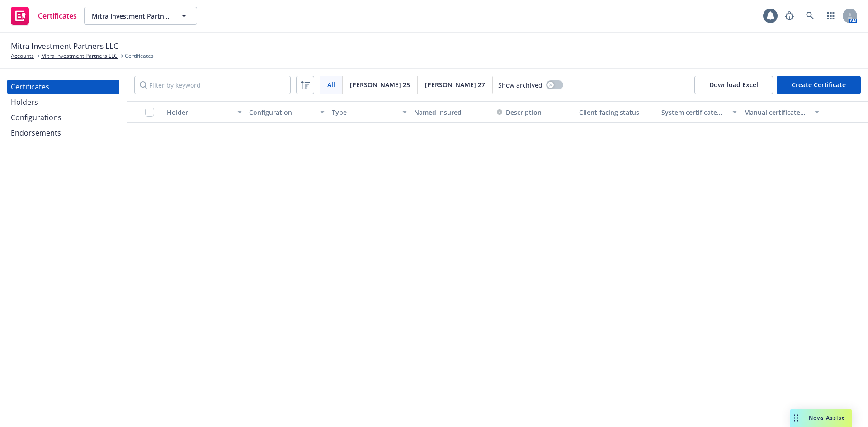 The height and width of the screenshot is (427, 868). I want to click on div: Configurations, so click(36, 118).